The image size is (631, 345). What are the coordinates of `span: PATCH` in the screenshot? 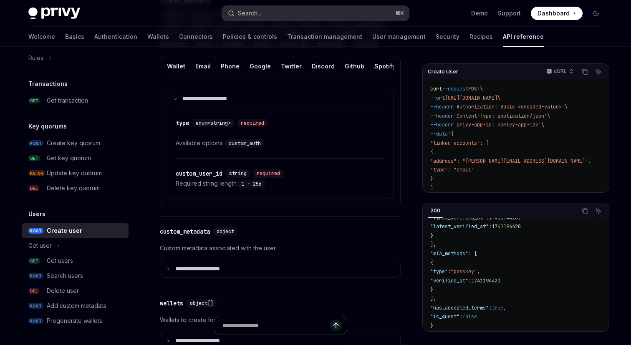 It's located at (37, 173).